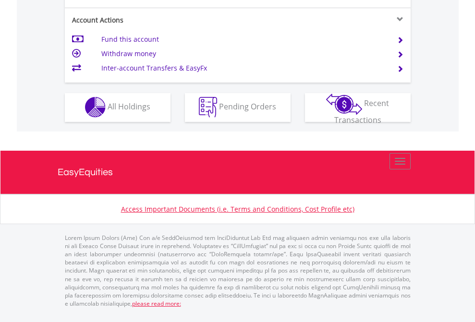 This screenshot has width=475, height=322. Describe the element at coordinates (238, 108) in the screenshot. I see `button: Pending Orders` at that location.